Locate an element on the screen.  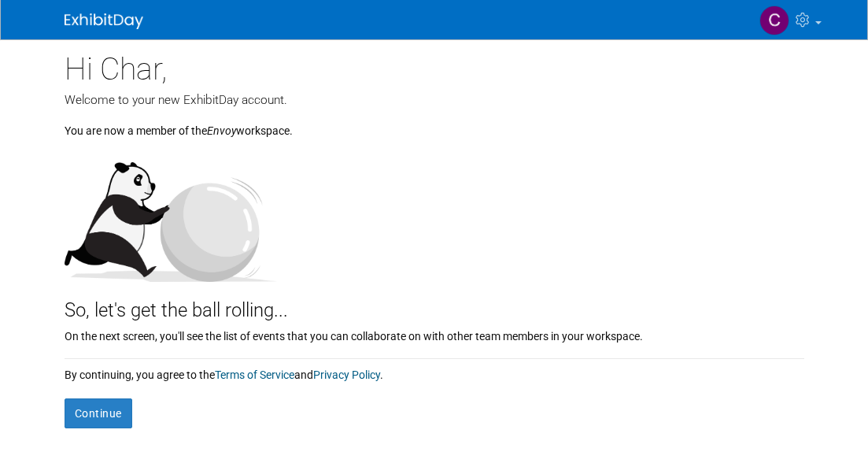
img: Let's get the ball rolling is located at coordinates (171, 214).